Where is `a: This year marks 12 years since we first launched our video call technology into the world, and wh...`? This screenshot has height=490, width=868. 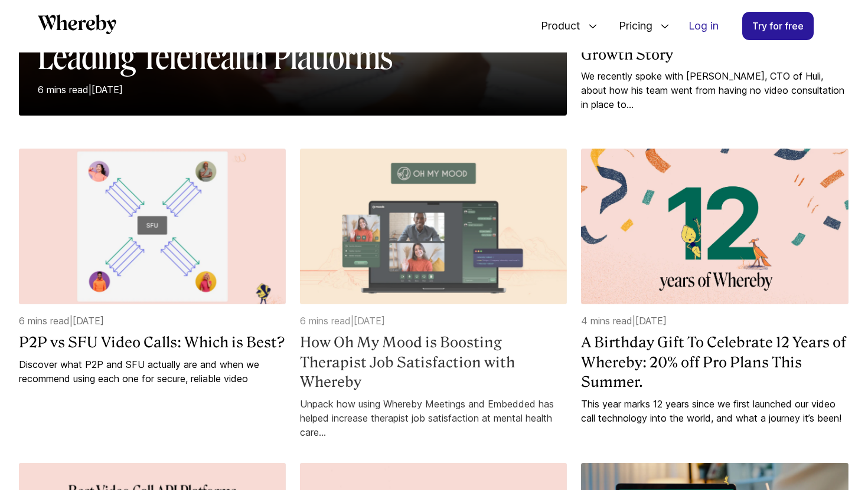
a: This year marks 12 years since we first launched our video call technology into the world, and wh... is located at coordinates (715, 411).